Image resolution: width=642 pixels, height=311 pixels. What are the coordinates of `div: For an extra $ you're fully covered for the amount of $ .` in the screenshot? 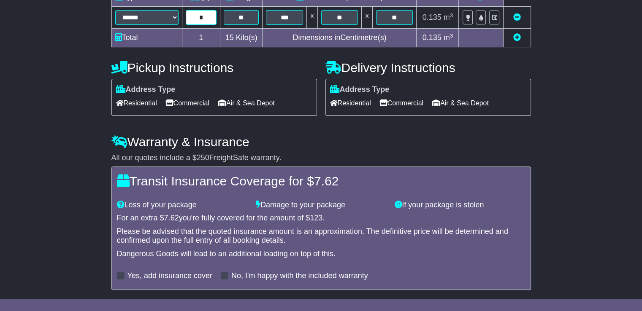 It's located at (321, 219).